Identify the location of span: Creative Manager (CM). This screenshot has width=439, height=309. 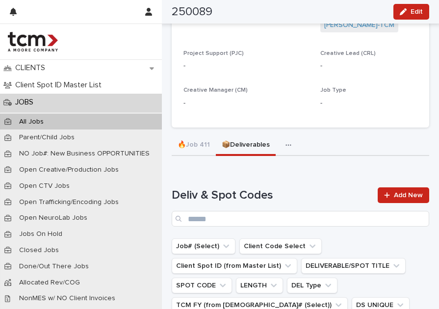
(215, 90).